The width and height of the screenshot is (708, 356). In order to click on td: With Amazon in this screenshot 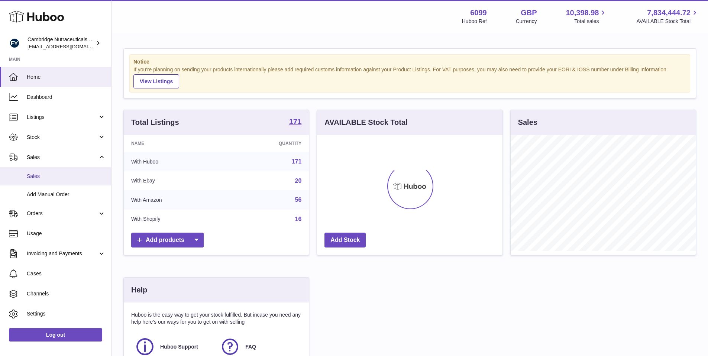, I will do `click(174, 200)`.